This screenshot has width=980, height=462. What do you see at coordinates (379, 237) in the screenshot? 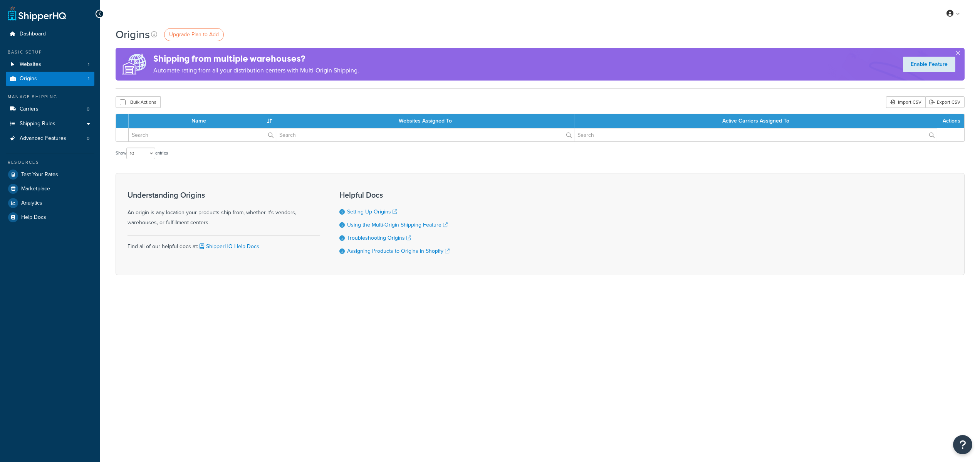
I see `a: Troubleshooting Origins` at bounding box center [379, 237].